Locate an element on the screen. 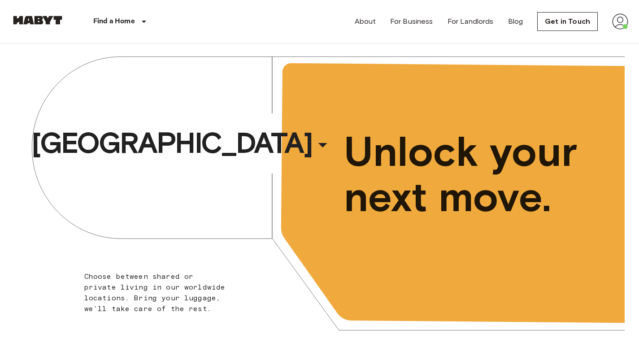 The image size is (639, 364). a: About is located at coordinates (365, 22).